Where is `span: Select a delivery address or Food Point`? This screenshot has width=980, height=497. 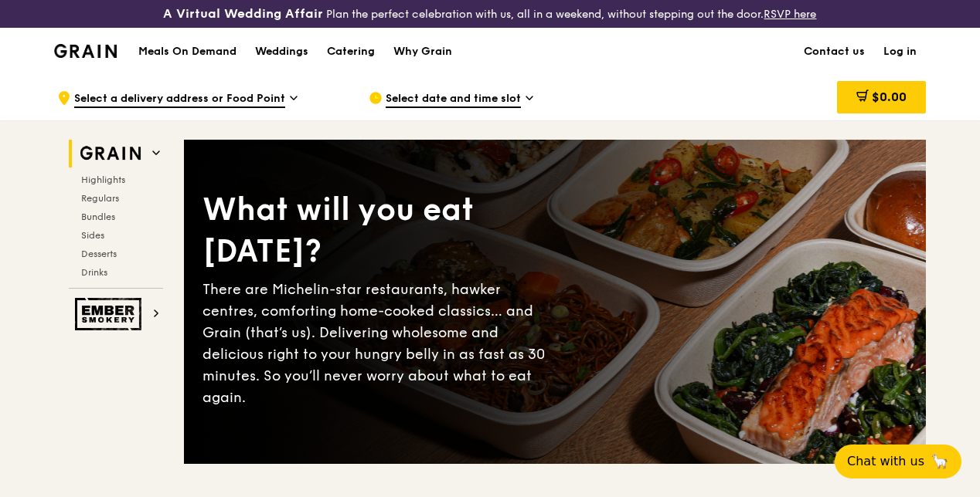 span: Select a delivery address or Food Point is located at coordinates (179, 99).